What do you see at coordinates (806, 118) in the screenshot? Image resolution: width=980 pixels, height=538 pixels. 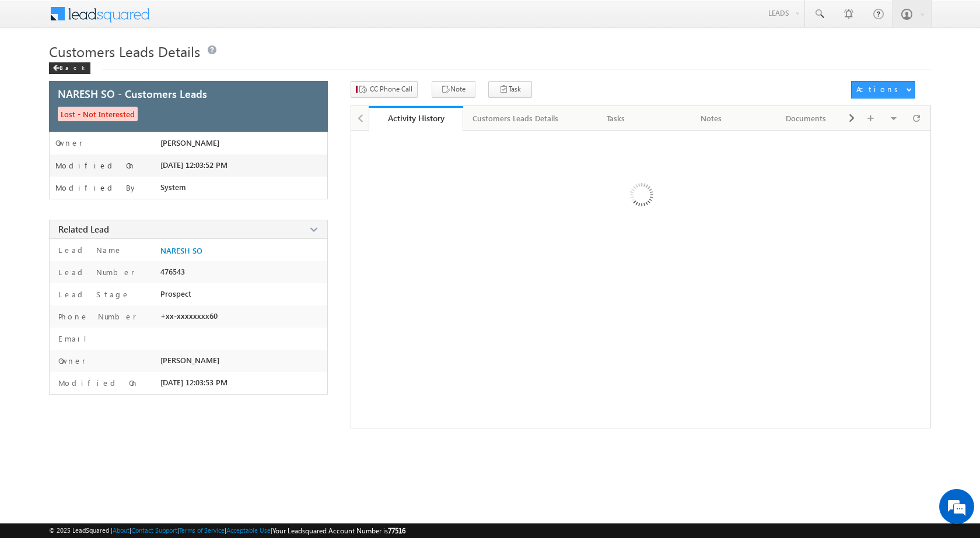 I see `div: Documents` at bounding box center [806, 118].